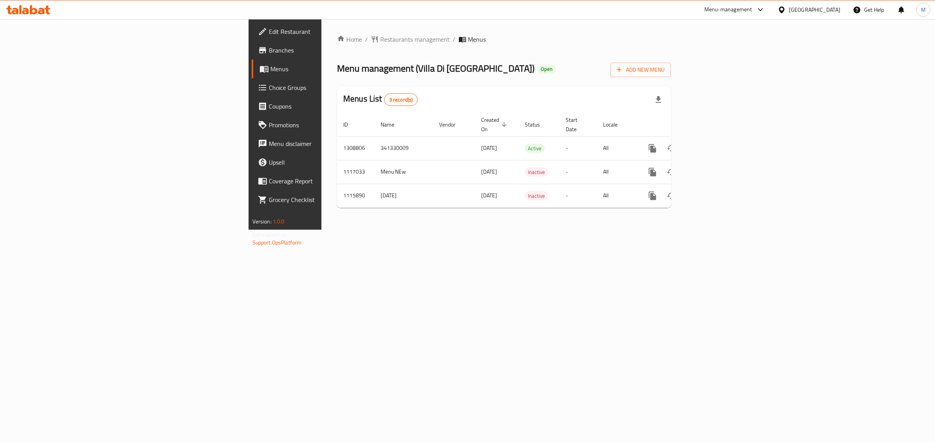 The height and width of the screenshot is (443, 935). I want to click on span: Start Date, so click(577, 125).